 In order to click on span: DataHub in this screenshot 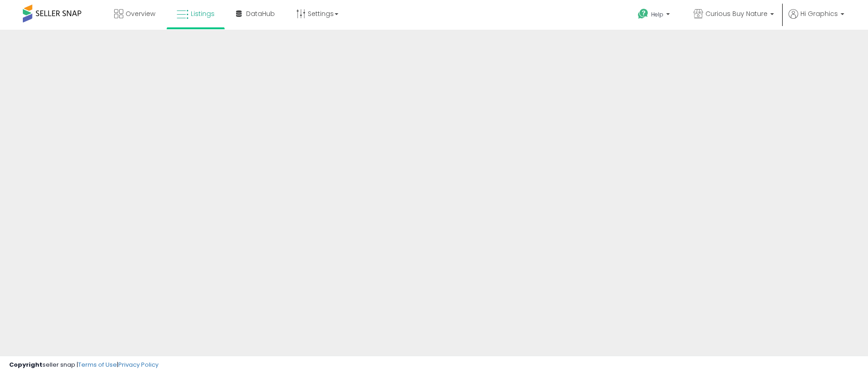, I will do `click(260, 14)`.